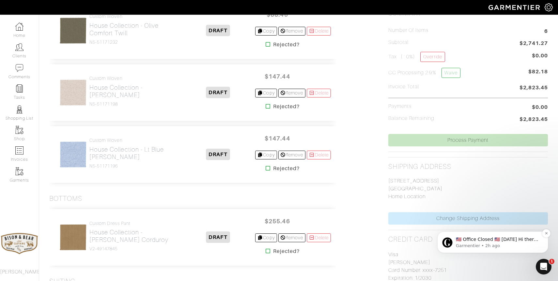 Image resolution: width=558 pixels, height=281 pixels. Describe the element at coordinates (20, 52) in the screenshot. I see `img: Profile image for Garmentier` at that location.